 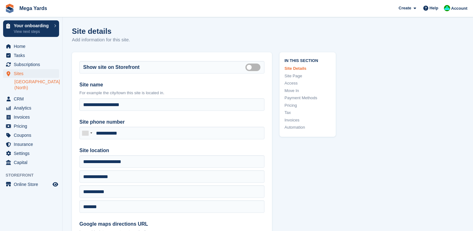 What do you see at coordinates (101, 31) in the screenshot?
I see `h1: Site details` at bounding box center [101, 31].